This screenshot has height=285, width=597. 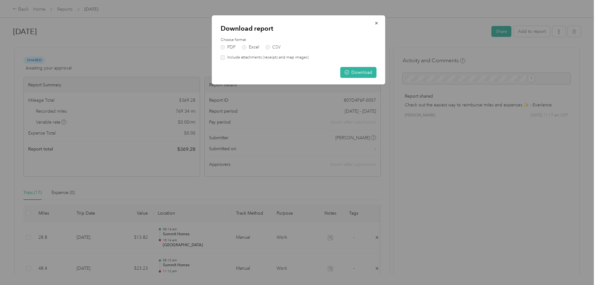 What do you see at coordinates (267, 58) in the screenshot?
I see `label: Include attachments (receipts and map images)` at bounding box center [267, 58].